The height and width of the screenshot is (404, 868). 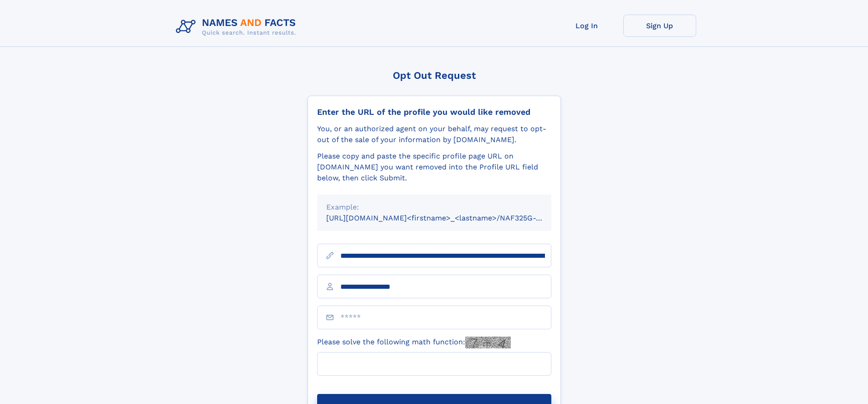 What do you see at coordinates (434, 75) in the screenshot?
I see `div: Opt Out Request` at bounding box center [434, 75].